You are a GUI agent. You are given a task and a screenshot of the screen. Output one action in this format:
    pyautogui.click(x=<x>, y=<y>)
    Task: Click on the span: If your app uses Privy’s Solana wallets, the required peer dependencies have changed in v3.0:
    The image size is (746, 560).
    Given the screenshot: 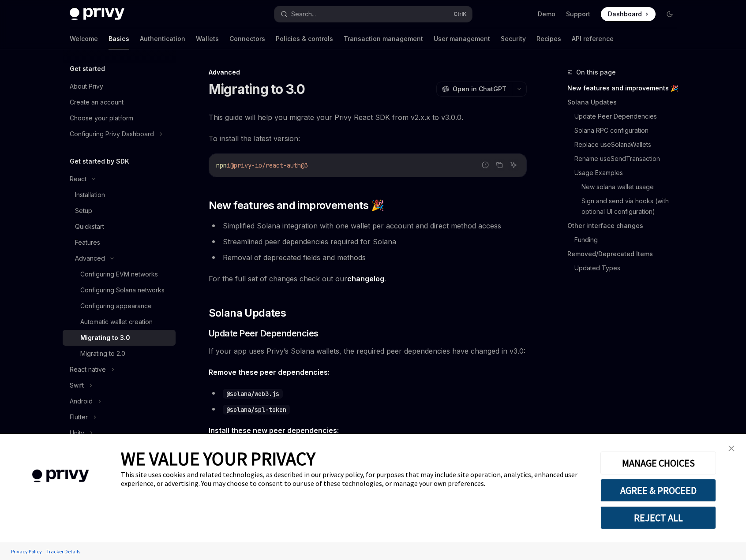 What is the action you would take?
    pyautogui.click(x=367, y=351)
    